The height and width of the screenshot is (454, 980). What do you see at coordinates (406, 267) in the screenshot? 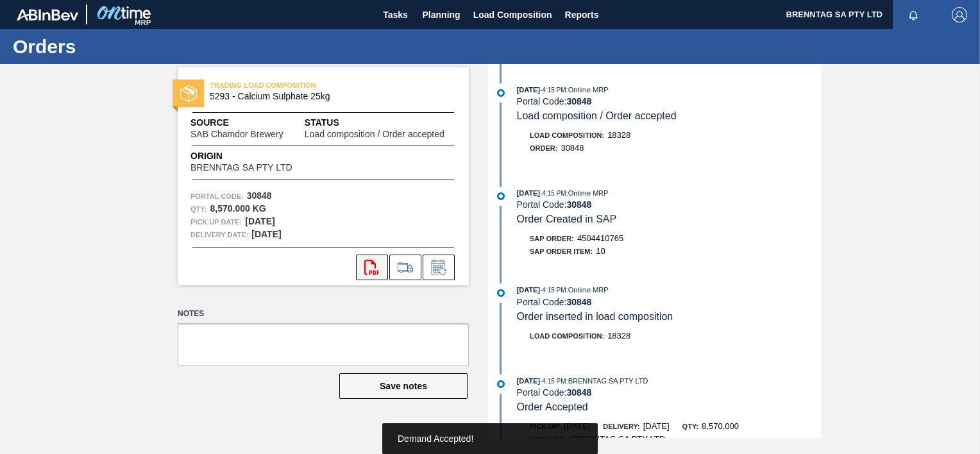
I see `div: Go to Load Composition` at bounding box center [406, 267].